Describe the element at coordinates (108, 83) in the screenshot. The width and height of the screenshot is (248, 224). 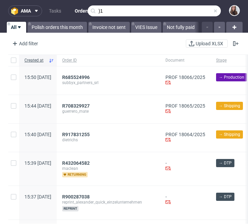
I see `span: subbyx_partners_srl` at that location.